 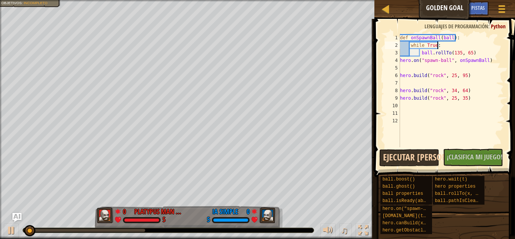 I want to click on span: ball properties, so click(x=403, y=193).